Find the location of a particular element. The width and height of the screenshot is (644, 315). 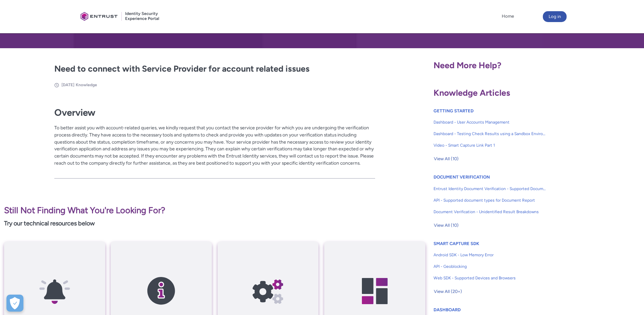

button: Log in is located at coordinates (554, 17).